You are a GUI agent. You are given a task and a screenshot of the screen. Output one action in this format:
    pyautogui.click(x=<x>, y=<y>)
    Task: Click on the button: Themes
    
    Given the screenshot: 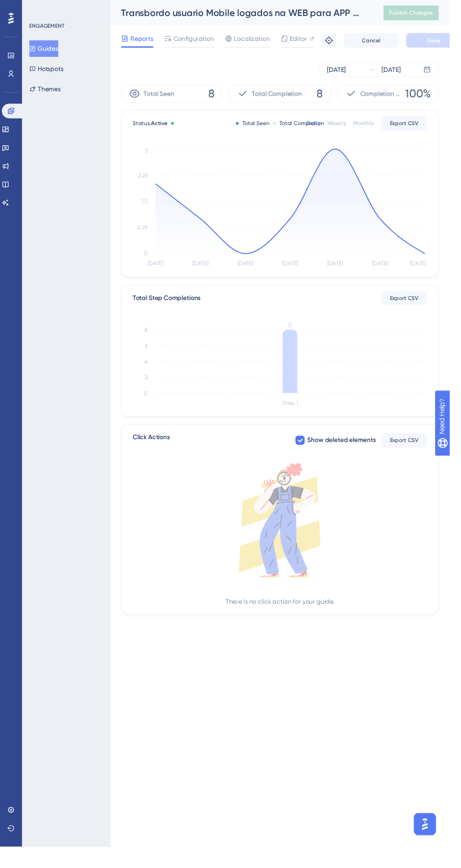 What is the action you would take?
    pyautogui.click(x=46, y=92)
    